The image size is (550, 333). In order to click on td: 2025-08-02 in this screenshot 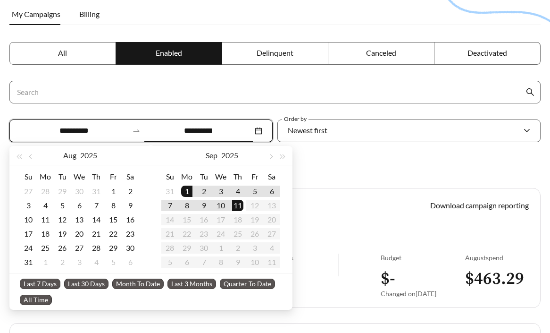, I will do `click(130, 191)`.